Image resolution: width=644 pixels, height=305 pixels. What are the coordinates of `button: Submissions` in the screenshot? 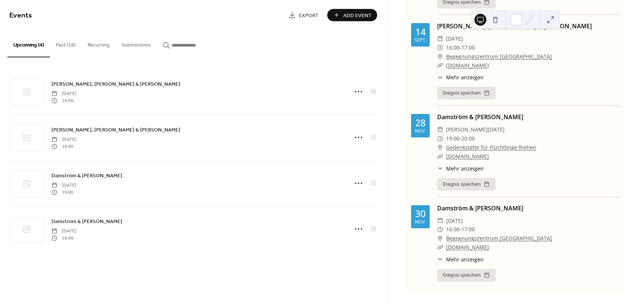 It's located at (136, 43).